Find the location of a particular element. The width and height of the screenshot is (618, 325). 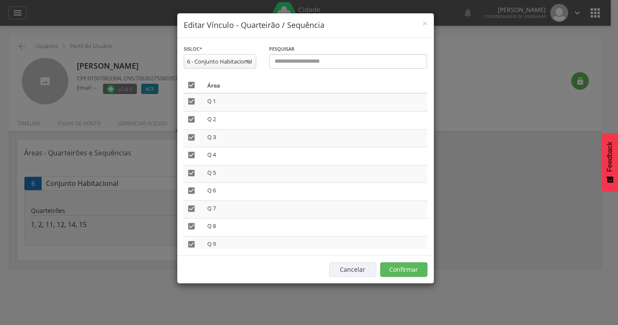

td: Q 8 is located at coordinates (316, 228).